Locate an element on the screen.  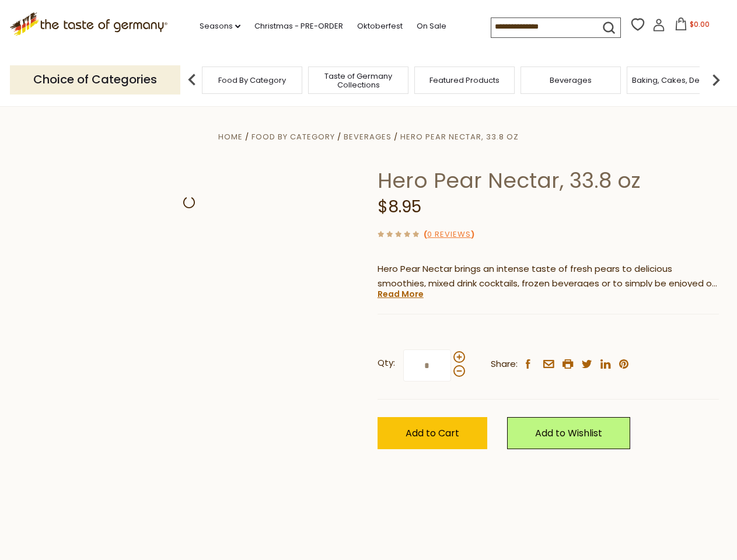
span: Share: is located at coordinates (504, 364).